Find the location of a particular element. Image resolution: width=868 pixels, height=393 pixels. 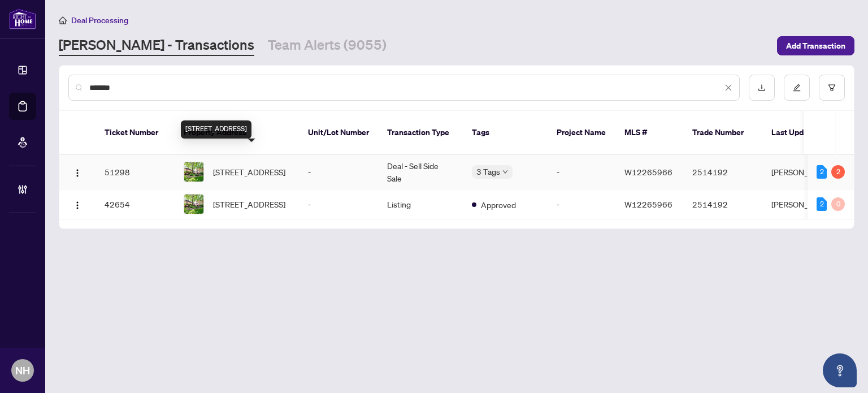

img: logo is located at coordinates (23, 19).